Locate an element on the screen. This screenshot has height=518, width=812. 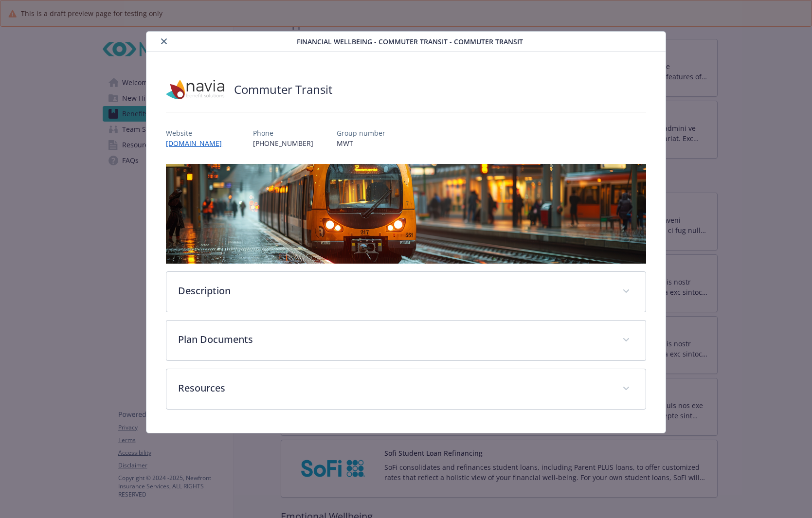
div: Description is located at coordinates (406, 292).